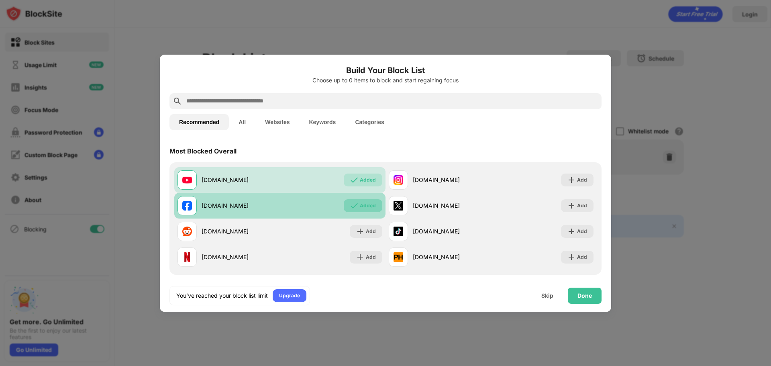 This screenshot has width=771, height=366. I want to click on div: Upgrade, so click(289, 295).